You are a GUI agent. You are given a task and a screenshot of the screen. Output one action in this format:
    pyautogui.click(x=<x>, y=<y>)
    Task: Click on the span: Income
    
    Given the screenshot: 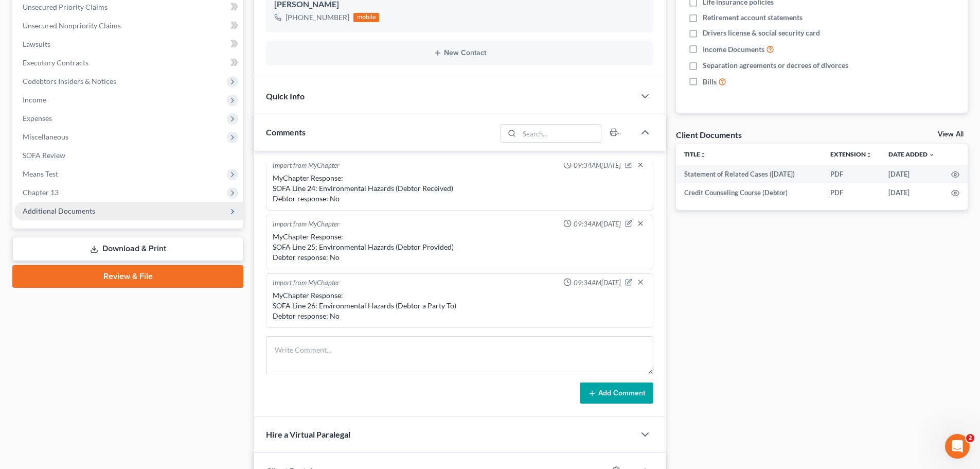 What is the action you would take?
    pyautogui.click(x=35, y=99)
    